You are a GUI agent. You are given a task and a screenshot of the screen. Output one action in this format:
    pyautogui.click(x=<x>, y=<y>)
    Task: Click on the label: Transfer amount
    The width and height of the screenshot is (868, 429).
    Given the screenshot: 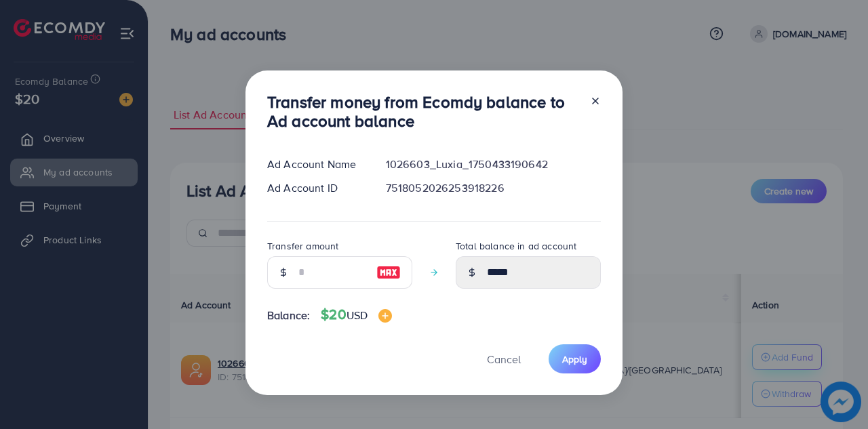 What is the action you would take?
    pyautogui.click(x=303, y=246)
    